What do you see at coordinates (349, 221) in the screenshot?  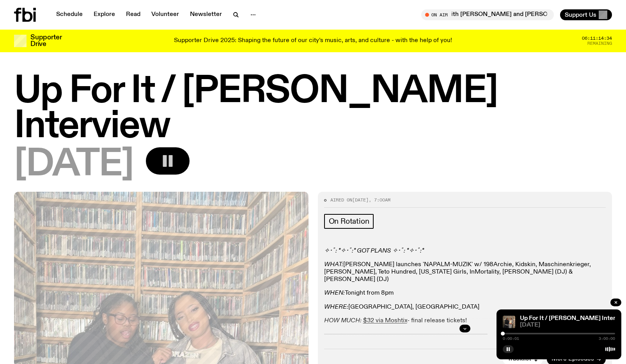 I see `a: On Rotation` at bounding box center [349, 221].